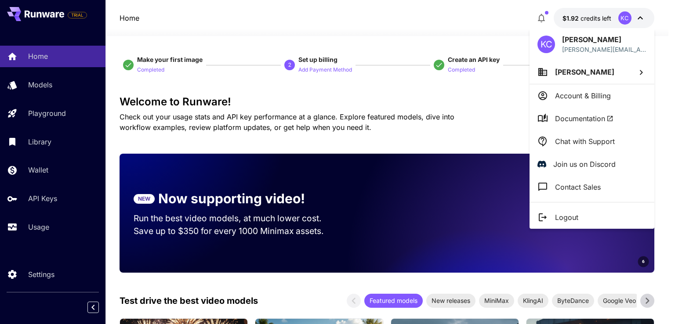 This screenshot has width=675, height=324. Describe the element at coordinates (583, 96) in the screenshot. I see `p: Account & Billing` at that location.